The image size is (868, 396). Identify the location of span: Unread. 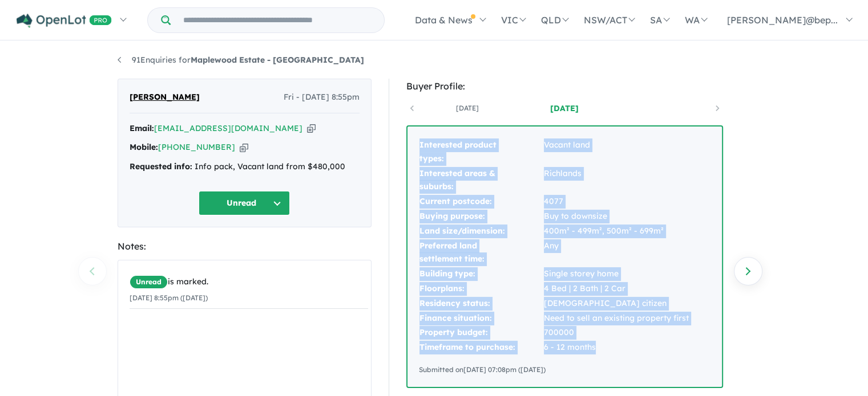
(148, 282).